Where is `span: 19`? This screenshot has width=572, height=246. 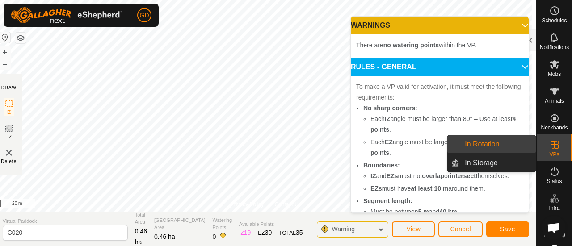
span: 19 is located at coordinates (248, 233).